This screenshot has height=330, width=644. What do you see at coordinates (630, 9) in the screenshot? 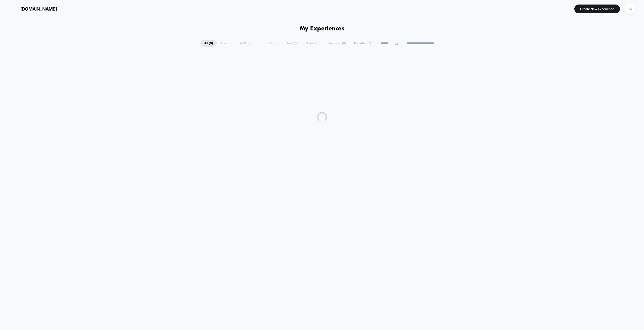
I see `div: KK` at bounding box center [630, 9].